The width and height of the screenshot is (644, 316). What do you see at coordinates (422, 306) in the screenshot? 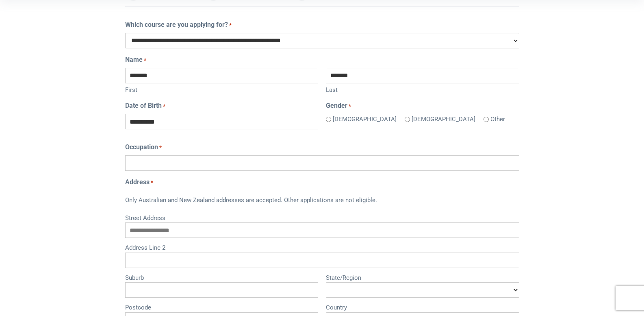
I see `label: Country` at bounding box center [422, 306].